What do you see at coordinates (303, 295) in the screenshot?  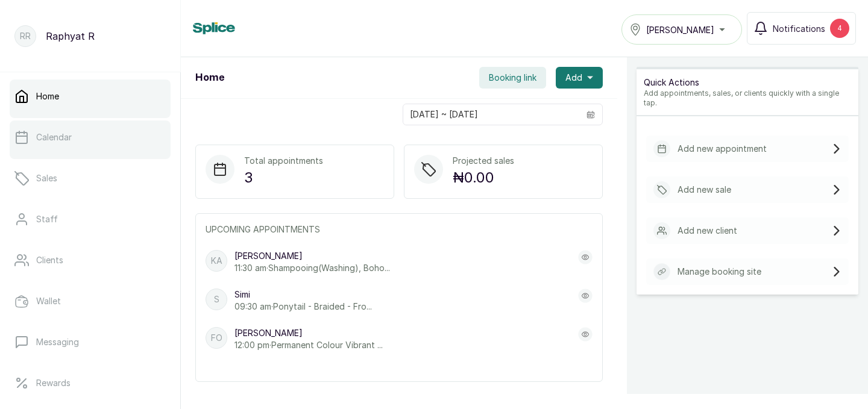 I see `p: Simi` at bounding box center [303, 295].